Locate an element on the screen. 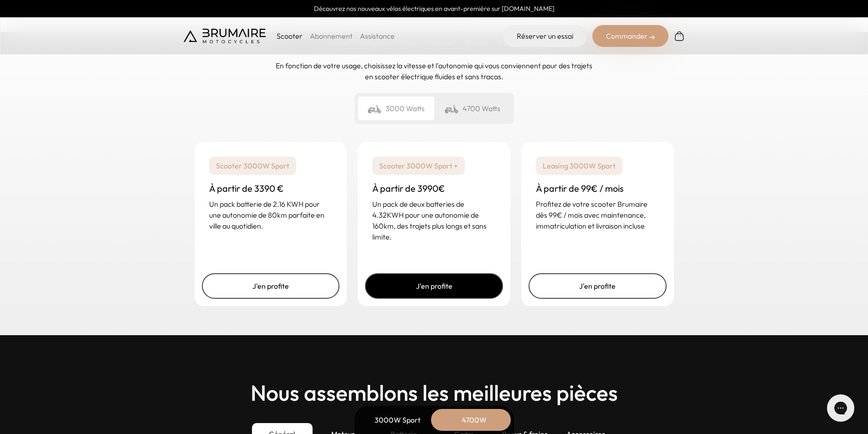 Image resolution: width=868 pixels, height=434 pixels. h3: À partir de 3990€ is located at coordinates (434, 189).